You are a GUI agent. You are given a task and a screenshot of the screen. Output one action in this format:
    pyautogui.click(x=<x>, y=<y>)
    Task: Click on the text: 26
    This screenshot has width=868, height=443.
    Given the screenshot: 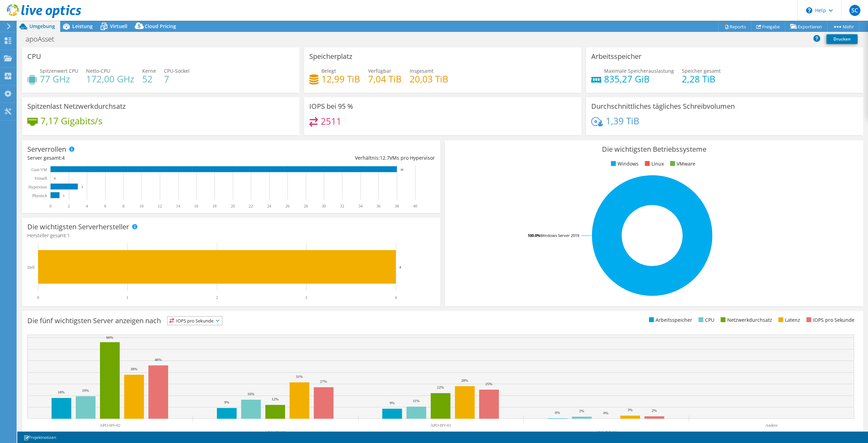 What is the action you would take?
    pyautogui.click(x=288, y=206)
    